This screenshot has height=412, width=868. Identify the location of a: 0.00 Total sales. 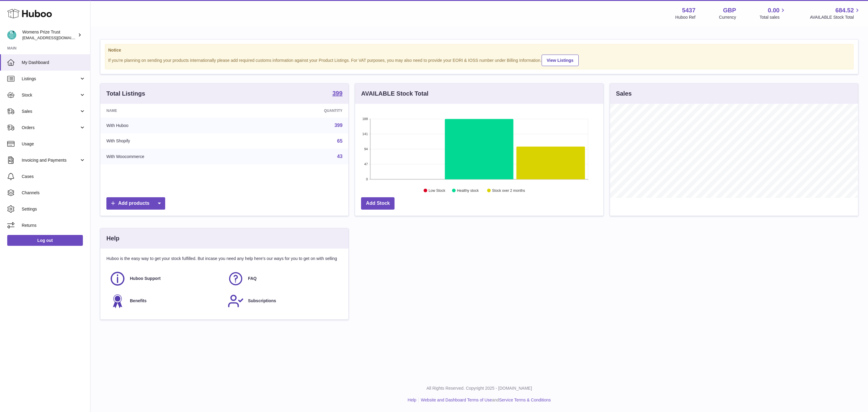
(773, 13).